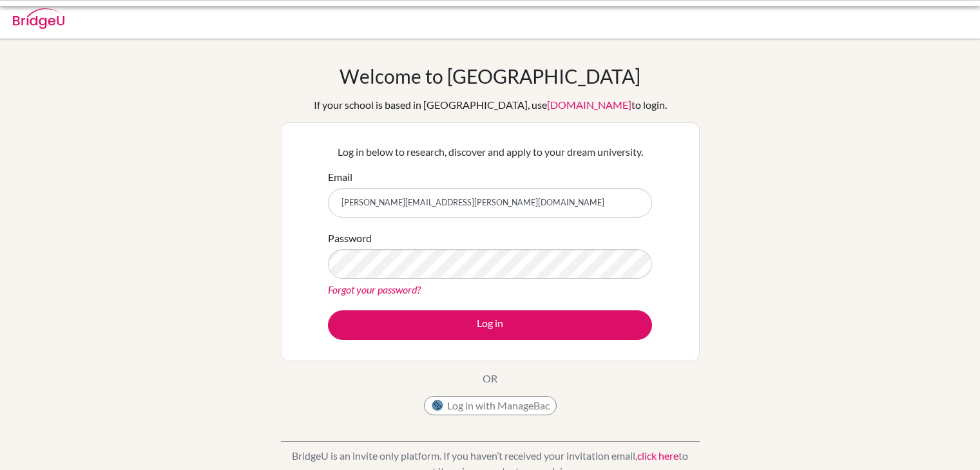  I want to click on a: Forgot your password?, so click(374, 289).